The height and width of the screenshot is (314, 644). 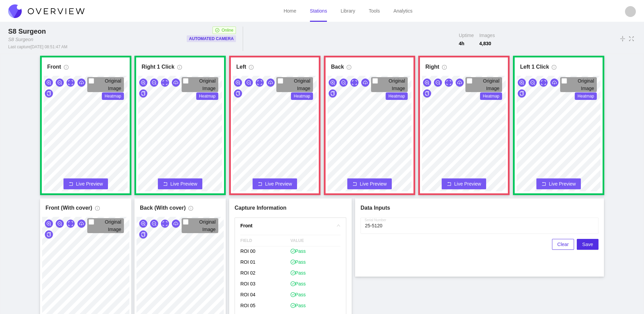 I want to click on span: Online, so click(x=228, y=30).